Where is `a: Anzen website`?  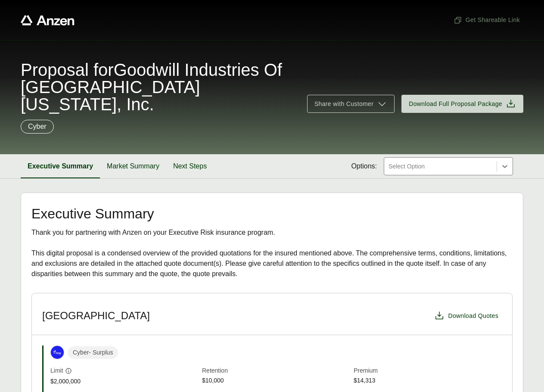 a: Anzen website is located at coordinates (47, 20).